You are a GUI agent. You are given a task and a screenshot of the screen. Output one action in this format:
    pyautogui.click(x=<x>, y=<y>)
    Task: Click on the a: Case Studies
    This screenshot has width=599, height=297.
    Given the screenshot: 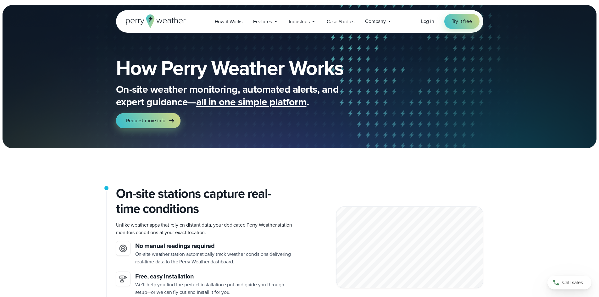 What is the action you would take?
    pyautogui.click(x=341, y=21)
    